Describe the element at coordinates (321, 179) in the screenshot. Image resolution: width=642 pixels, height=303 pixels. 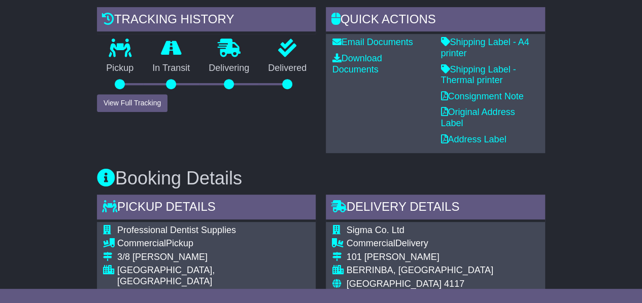
I see `h3: Booking Details` at that location.